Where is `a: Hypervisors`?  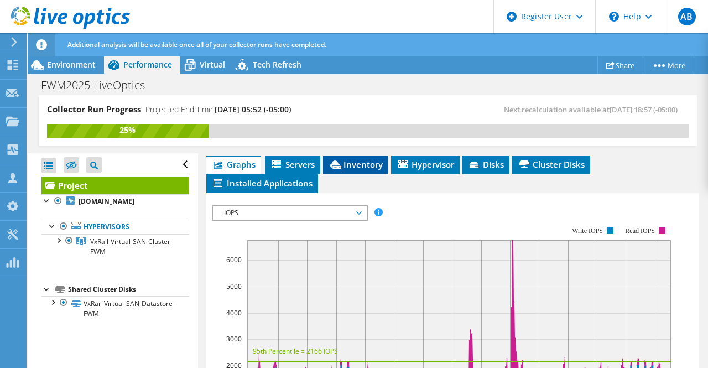
a: Hypervisors is located at coordinates (115, 227).